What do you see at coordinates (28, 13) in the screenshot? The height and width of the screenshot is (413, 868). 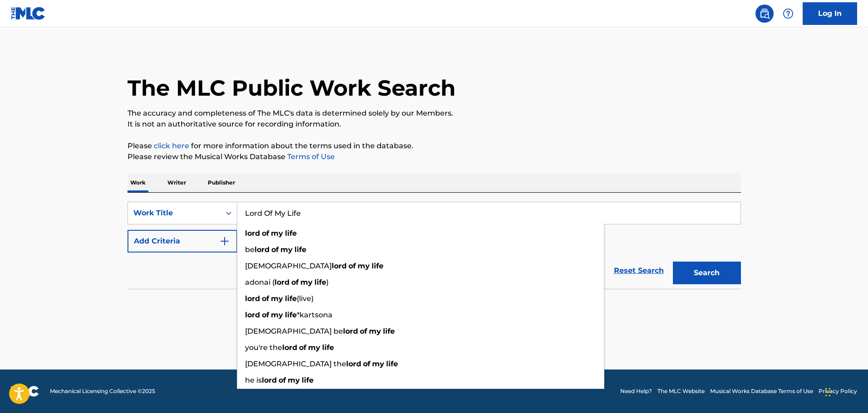 I see `img: MLC Logo` at bounding box center [28, 13].